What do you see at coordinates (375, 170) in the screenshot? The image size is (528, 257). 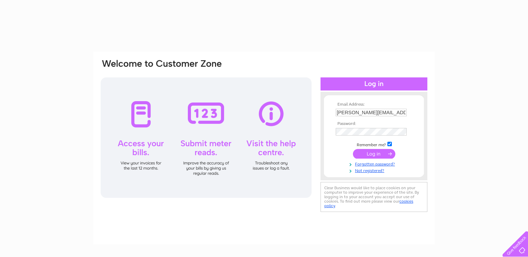 I see `a: Not registered?` at bounding box center [375, 170].